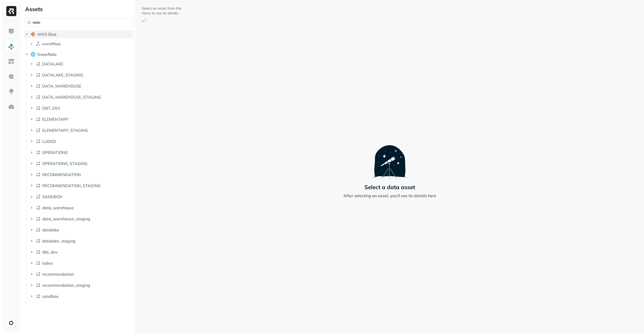 The height and width of the screenshot is (334, 644). I want to click on span: SANDBOX, so click(52, 197).